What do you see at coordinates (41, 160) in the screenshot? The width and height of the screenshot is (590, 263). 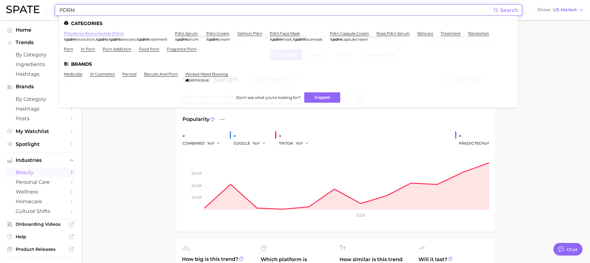 I see `span: Industries` at bounding box center [41, 160].